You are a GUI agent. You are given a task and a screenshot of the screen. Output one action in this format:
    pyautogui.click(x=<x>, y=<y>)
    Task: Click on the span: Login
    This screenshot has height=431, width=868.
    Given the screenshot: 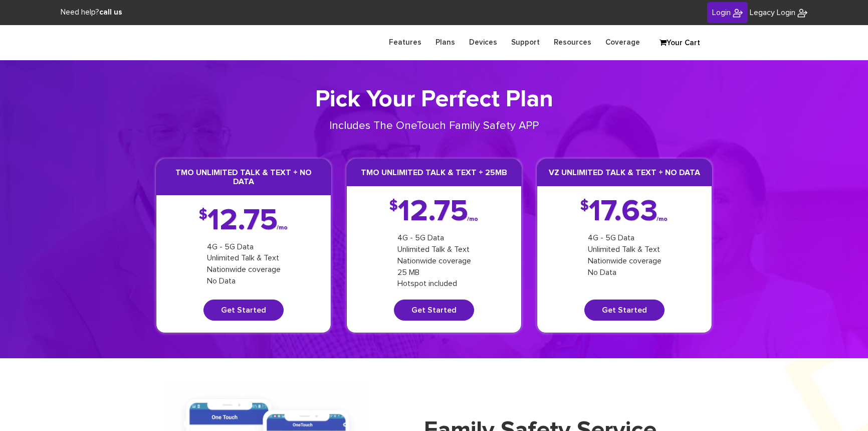 What is the action you would take?
    pyautogui.click(x=721, y=13)
    